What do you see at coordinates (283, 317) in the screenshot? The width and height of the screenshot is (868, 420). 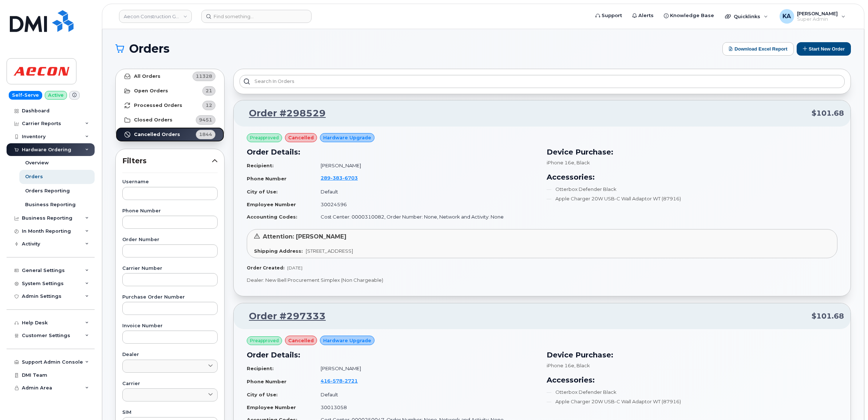 I see `a: Order #297333` at bounding box center [283, 317].